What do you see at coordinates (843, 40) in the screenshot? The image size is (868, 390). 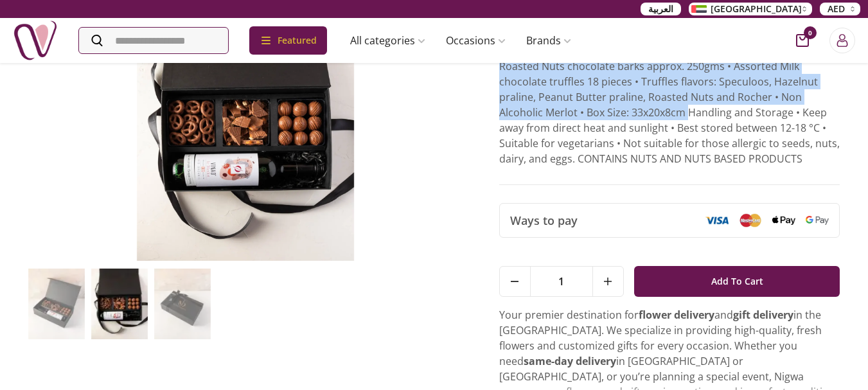 I see `button: Login` at bounding box center [843, 40].